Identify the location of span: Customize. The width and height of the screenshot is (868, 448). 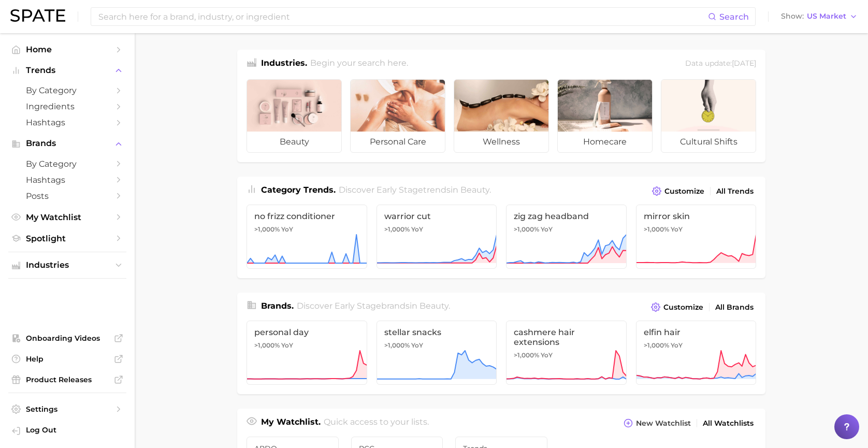
(683, 307).